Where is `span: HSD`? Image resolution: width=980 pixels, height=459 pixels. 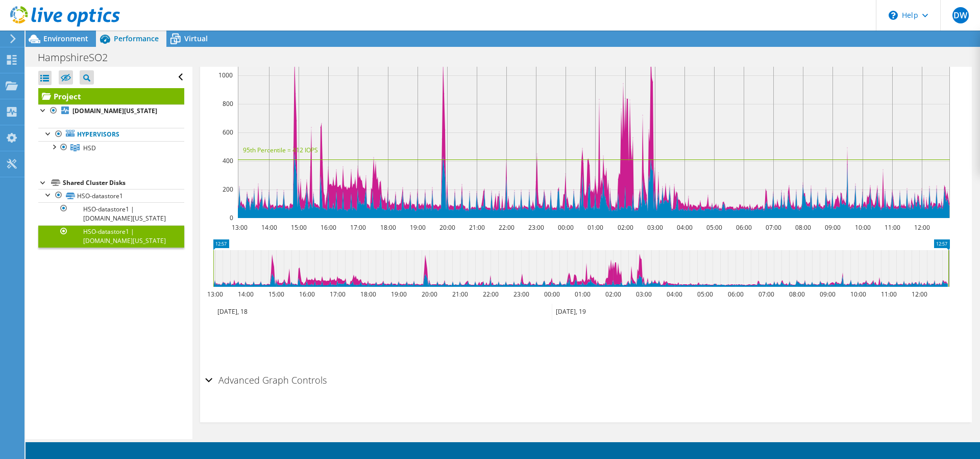 span: HSD is located at coordinates (90, 148).